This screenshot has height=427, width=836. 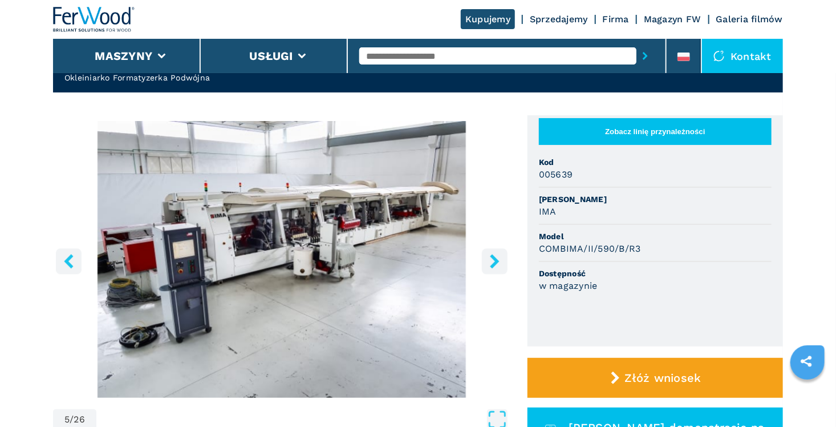 I want to click on a: sharethis, so click(x=807, y=361).